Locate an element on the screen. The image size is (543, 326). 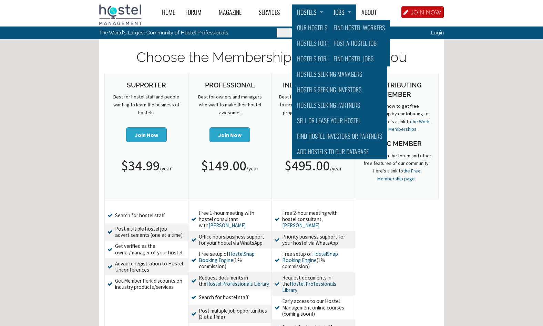
a: Our Hostels Database is located at coordinates (339, 28).